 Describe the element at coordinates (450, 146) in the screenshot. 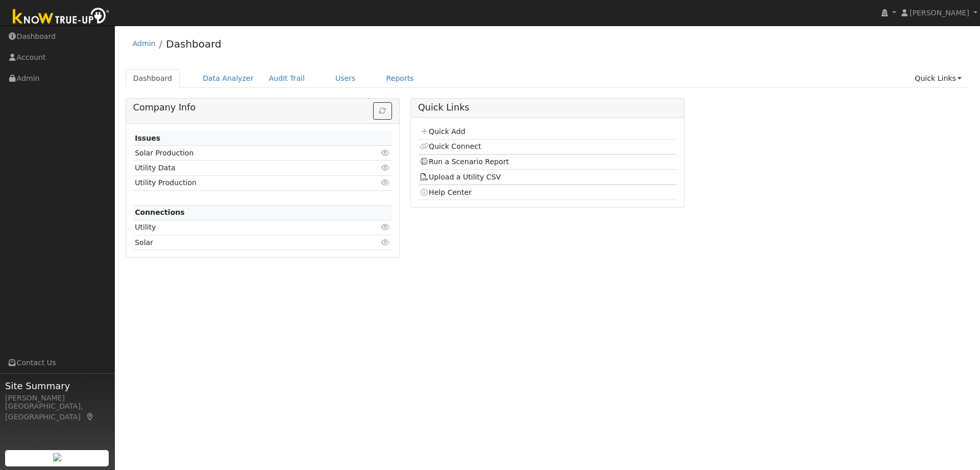

I see `a: Quick Connect` at that location.